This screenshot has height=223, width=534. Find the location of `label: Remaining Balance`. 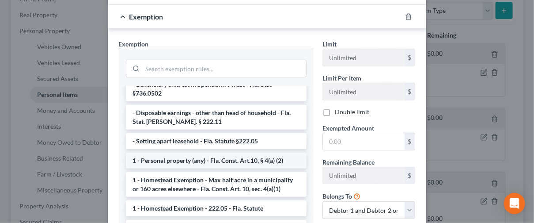

label: Remaining Balance is located at coordinates (349, 162).